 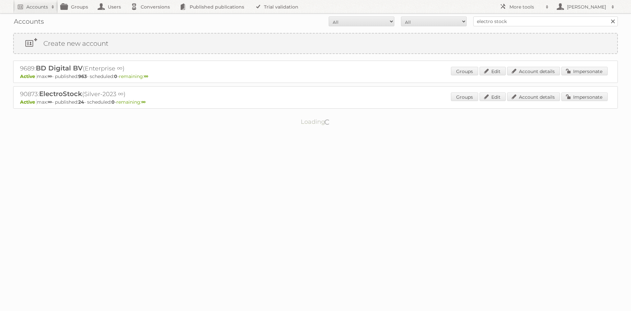 I want to click on h2: 90873: (Silver-2023 ∞), so click(x=135, y=94).